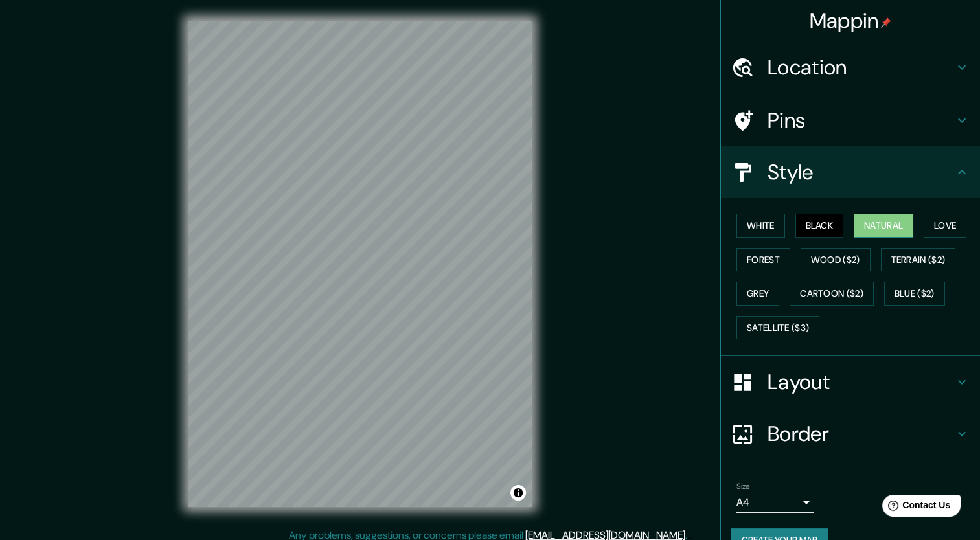 The width and height of the screenshot is (980, 540). I want to click on button: Toggle attribution, so click(518, 493).